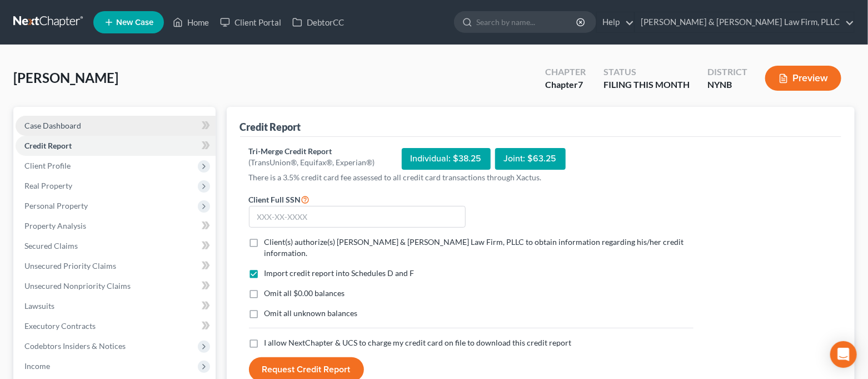 The height and width of the screenshot is (379, 868). I want to click on span: Unsecured Priority Claims, so click(70, 265).